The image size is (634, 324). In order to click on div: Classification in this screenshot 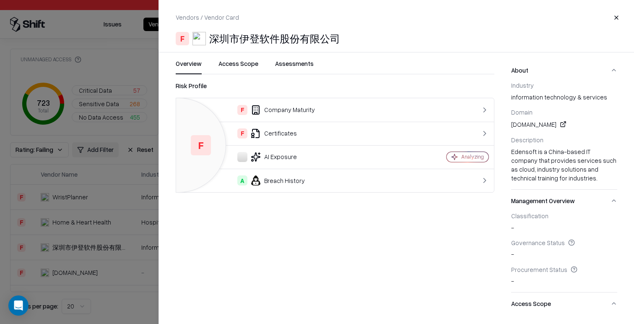, I will do `click(564, 216)`.